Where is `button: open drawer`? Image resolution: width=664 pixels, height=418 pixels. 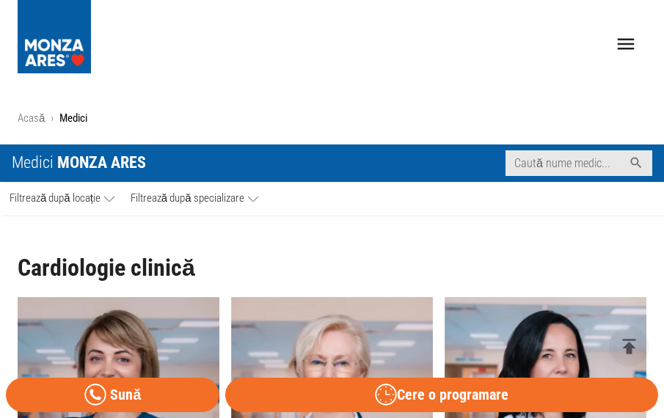
button: open drawer is located at coordinates (626, 44).